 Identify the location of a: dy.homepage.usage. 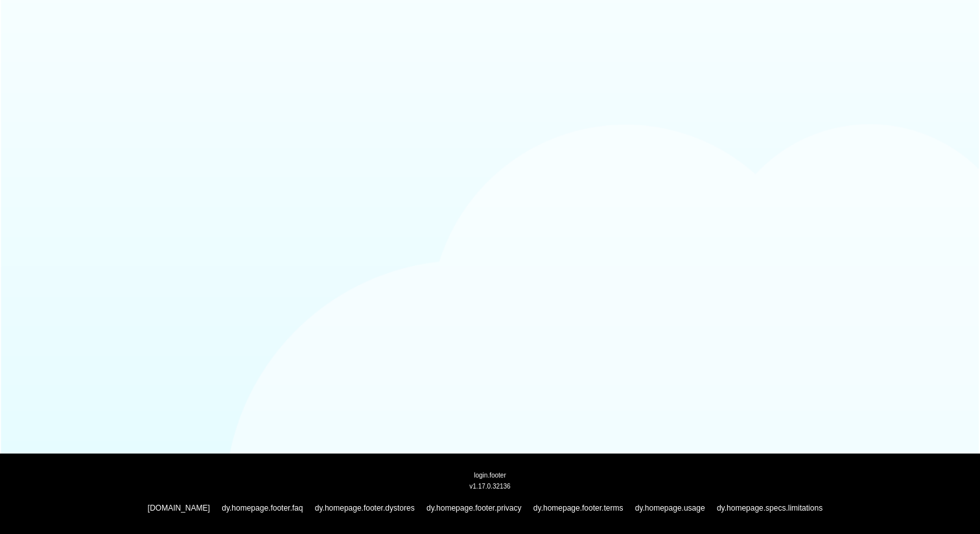
(670, 508).